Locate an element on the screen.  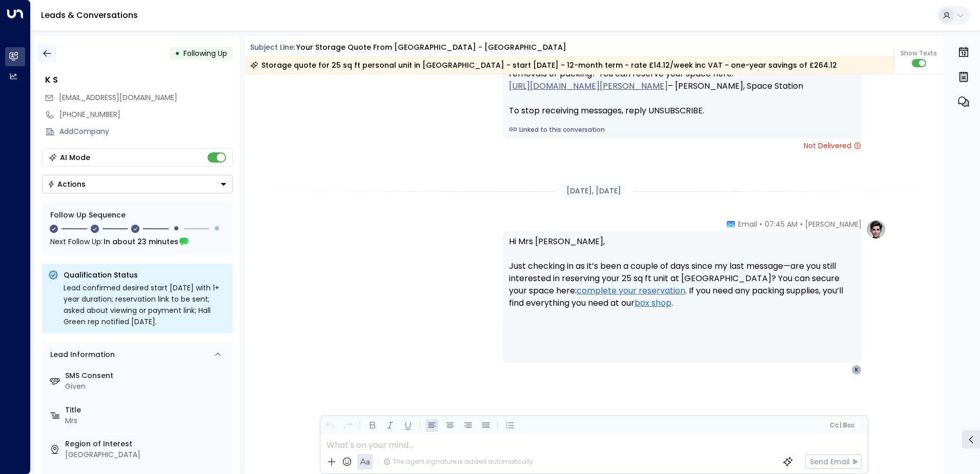
span: Not Delivered is located at coordinates (832, 146).